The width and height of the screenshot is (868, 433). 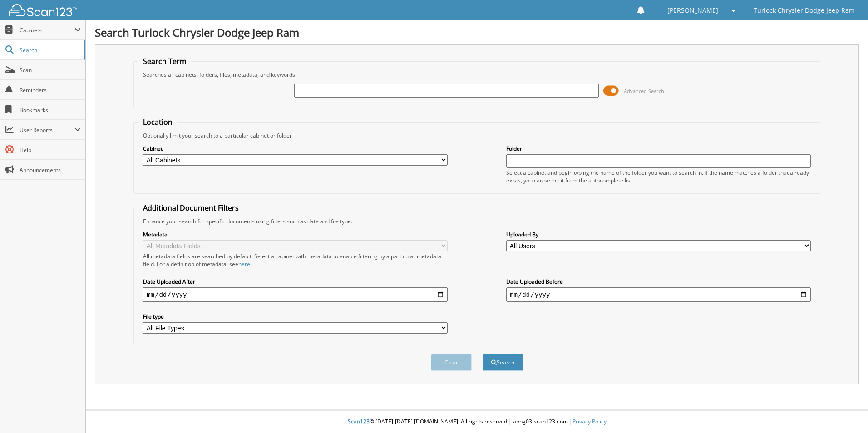 I want to click on span: Cabinets, so click(x=47, y=30).